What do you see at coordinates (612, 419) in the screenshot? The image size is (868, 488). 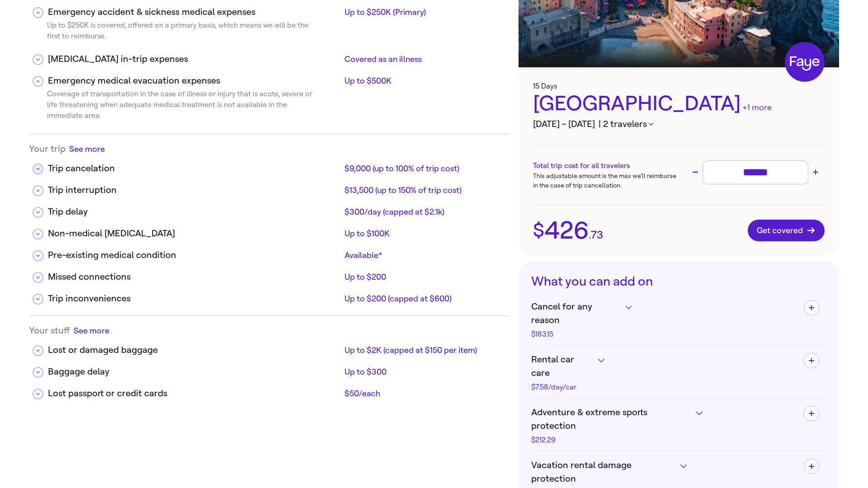 I see `span: Adventure & extreme sports protection` at bounding box center [612, 419].